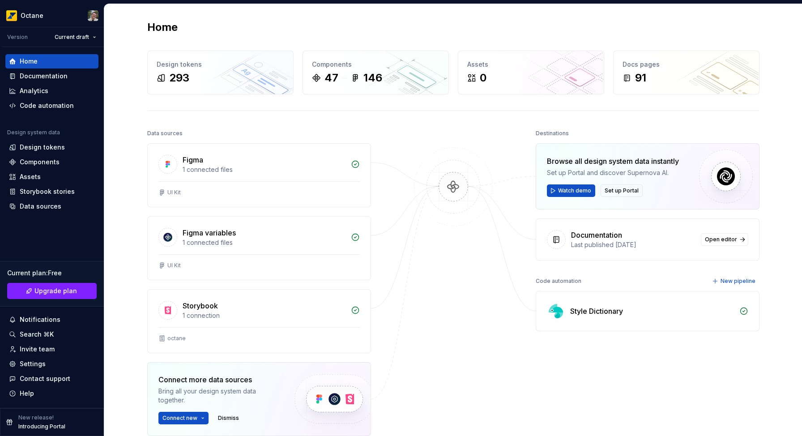 The image size is (802, 436). What do you see at coordinates (52, 349) in the screenshot?
I see `a: Invite team` at bounding box center [52, 349].